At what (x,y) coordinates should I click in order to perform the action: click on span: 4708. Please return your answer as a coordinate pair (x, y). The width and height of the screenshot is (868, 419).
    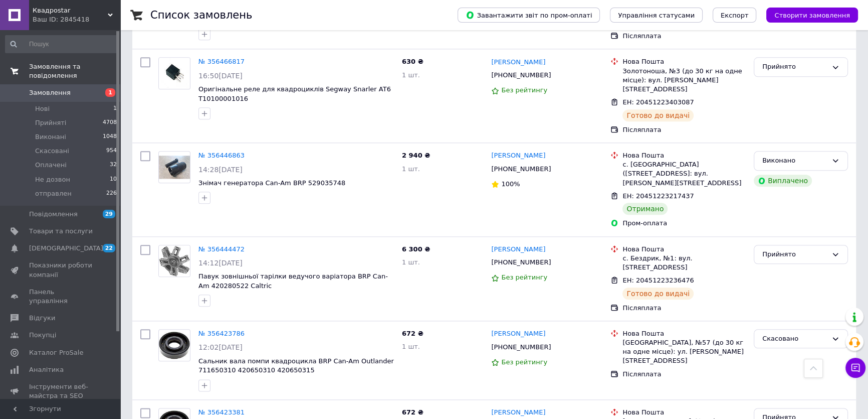
    Looking at the image, I should click on (110, 123).